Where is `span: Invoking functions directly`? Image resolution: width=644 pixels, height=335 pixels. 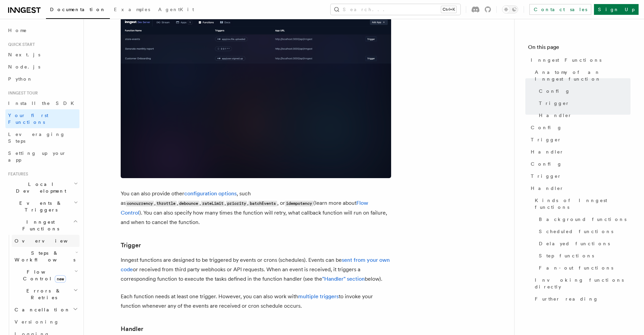 span: Invoking functions directly is located at coordinates (582, 283).